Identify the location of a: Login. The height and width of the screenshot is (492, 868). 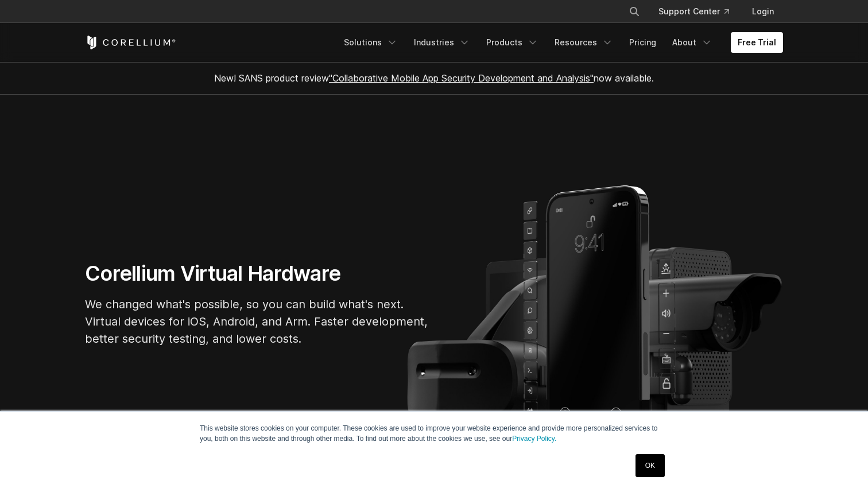
(763, 11).